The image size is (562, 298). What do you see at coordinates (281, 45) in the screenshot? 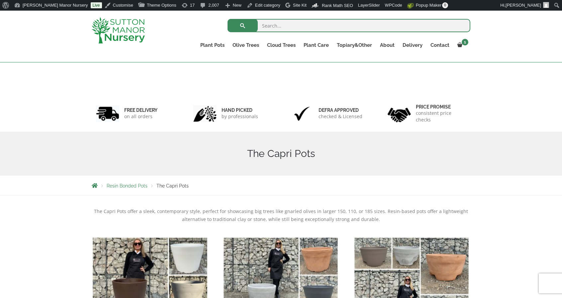
I see `a: Cloud Trees` at bounding box center [281, 45].